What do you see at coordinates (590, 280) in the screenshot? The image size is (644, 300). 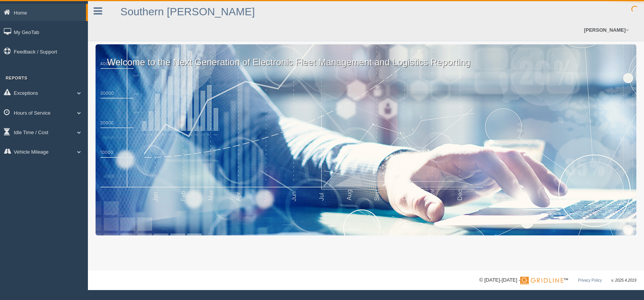 I see `a: Privacy Policy` at bounding box center [590, 280].